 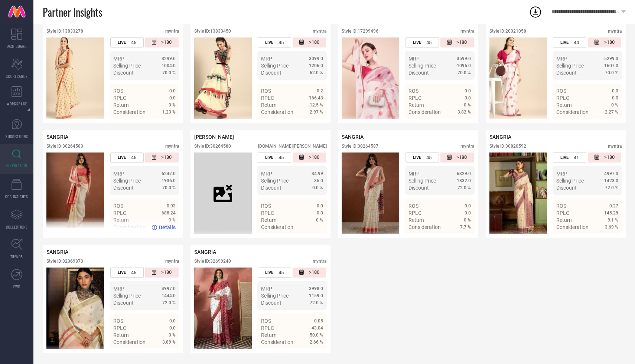 I want to click on div: Style ID: 30820592, so click(x=507, y=146).